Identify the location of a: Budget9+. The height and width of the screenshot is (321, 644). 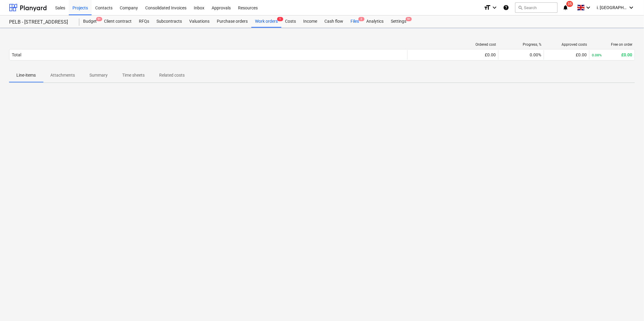
(90, 21).